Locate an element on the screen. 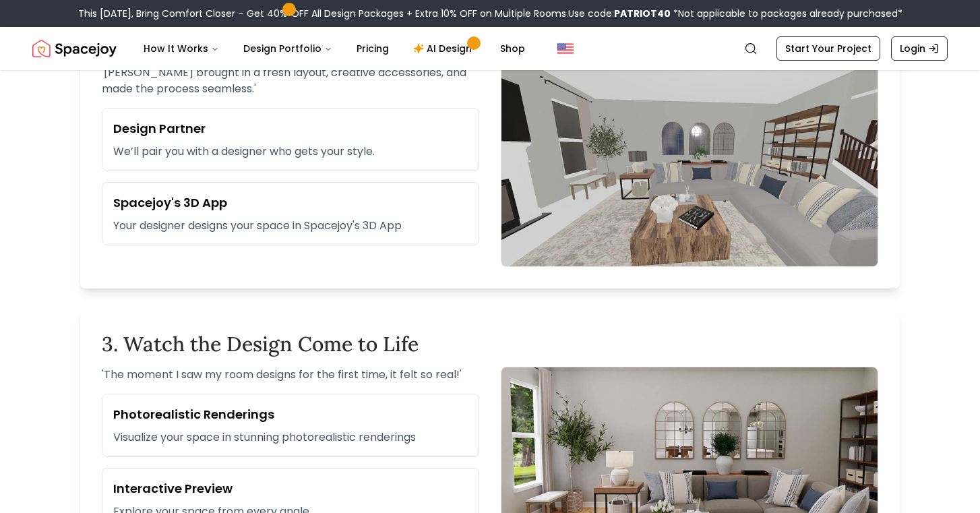  p: We’ll pair you with a designer who gets your style. is located at coordinates (291, 151).